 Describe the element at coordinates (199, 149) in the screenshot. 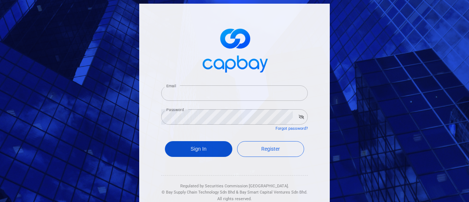

I see `button: Sign In` at that location.